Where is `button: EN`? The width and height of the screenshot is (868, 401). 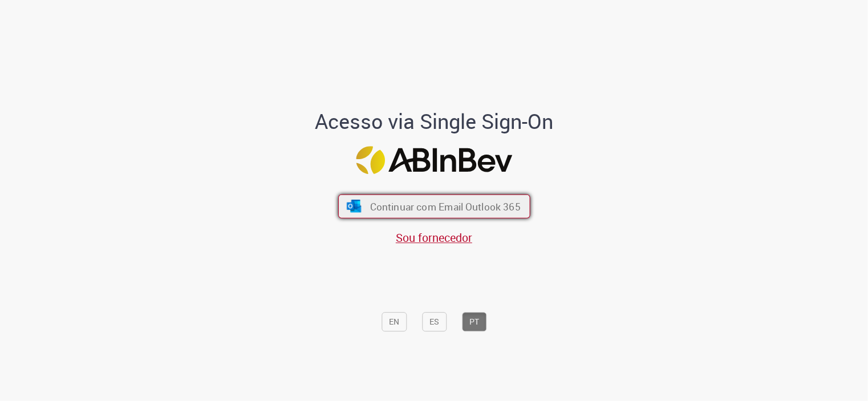 button: EN is located at coordinates (394, 322).